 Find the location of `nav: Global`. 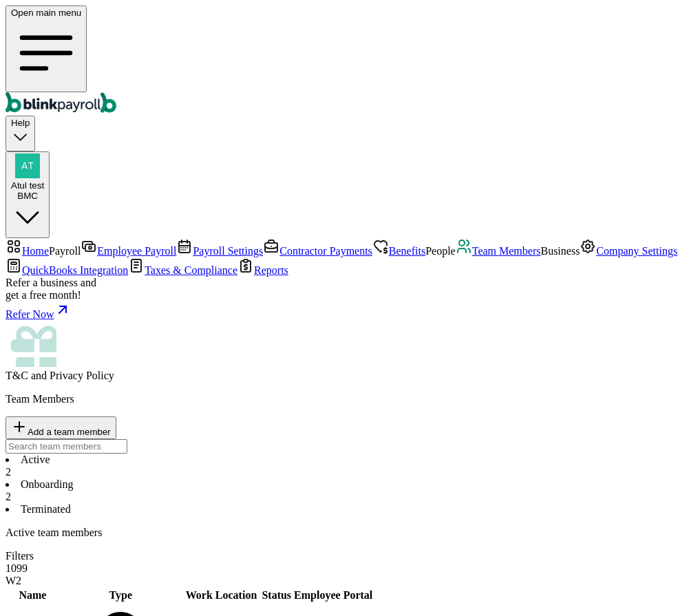

nav: Global is located at coordinates (344, 61).